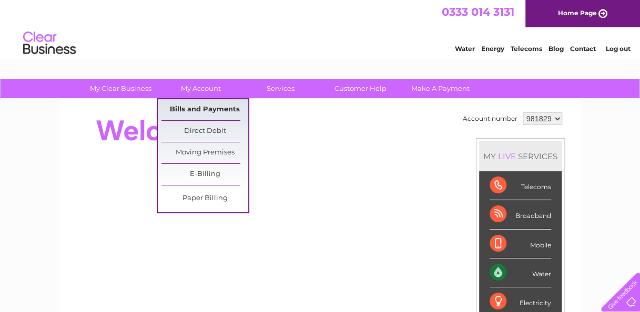 The image size is (640, 312). What do you see at coordinates (520, 244) in the screenshot?
I see `div: Mobile` at bounding box center [520, 244].